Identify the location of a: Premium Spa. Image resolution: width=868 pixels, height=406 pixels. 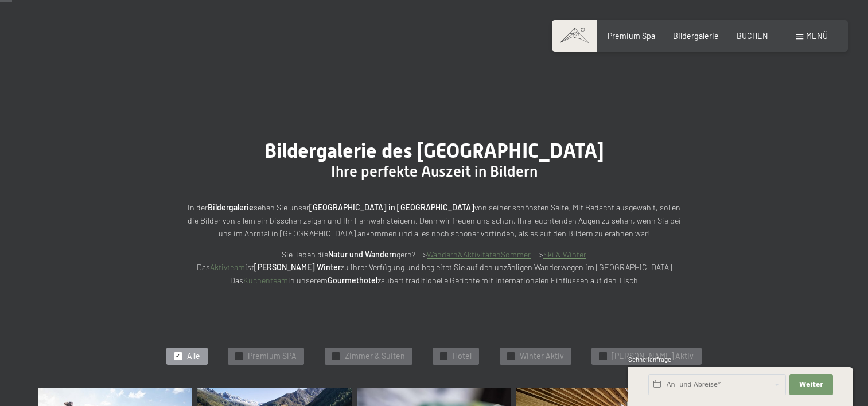
(631, 36).